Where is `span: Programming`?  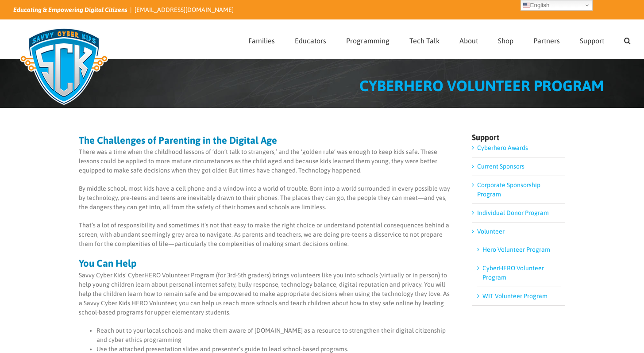
span: Programming is located at coordinates (367, 41).